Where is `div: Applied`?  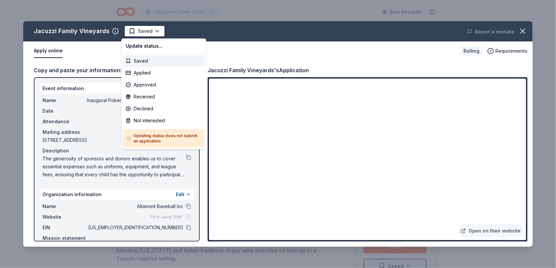 div: Applied is located at coordinates (164, 73).